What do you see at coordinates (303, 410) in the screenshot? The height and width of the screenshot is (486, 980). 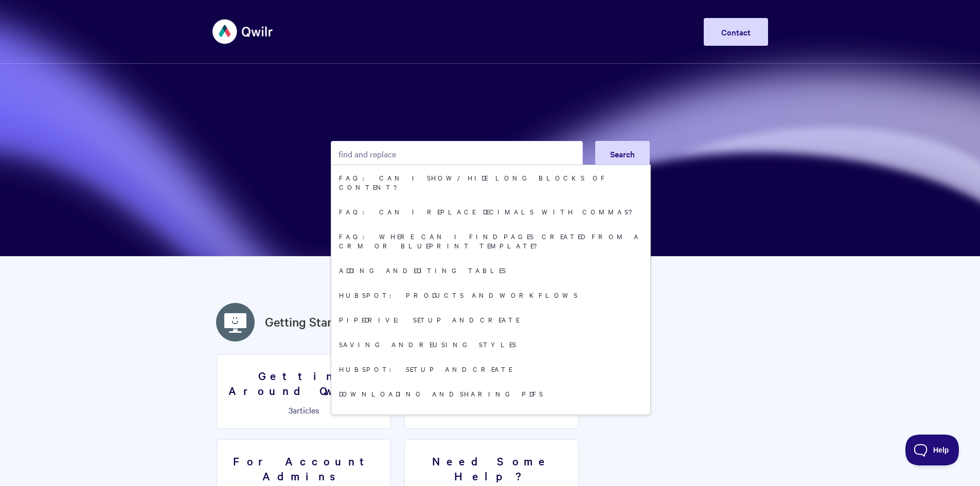 I see `p: articles` at bounding box center [303, 410].